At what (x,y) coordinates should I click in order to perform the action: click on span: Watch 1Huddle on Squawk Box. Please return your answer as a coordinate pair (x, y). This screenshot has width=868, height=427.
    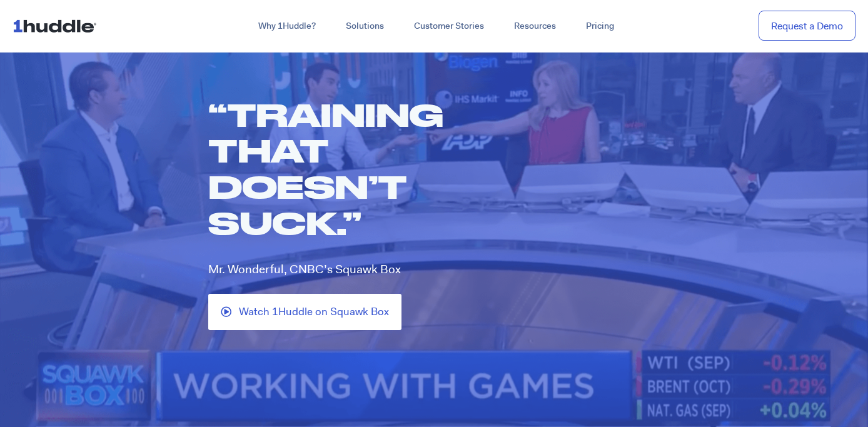
    Looking at the image, I should click on (314, 312).